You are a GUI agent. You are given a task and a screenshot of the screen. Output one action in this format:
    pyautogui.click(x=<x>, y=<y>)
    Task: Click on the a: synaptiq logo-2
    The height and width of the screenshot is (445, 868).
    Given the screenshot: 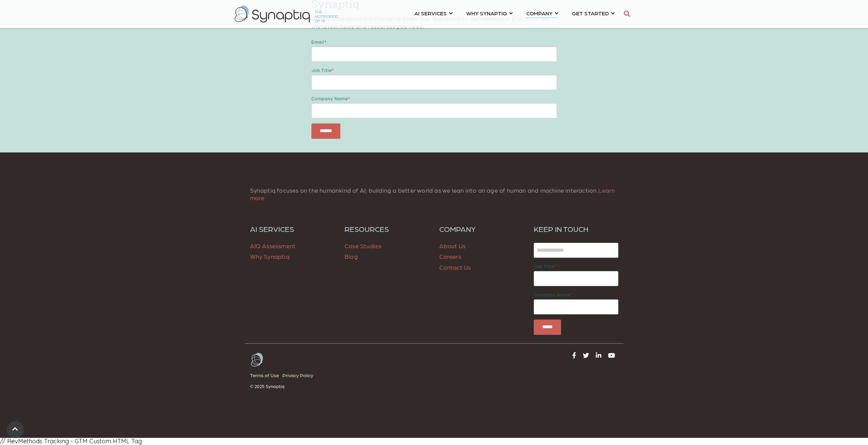 What is the action you would take?
    pyautogui.click(x=286, y=14)
    